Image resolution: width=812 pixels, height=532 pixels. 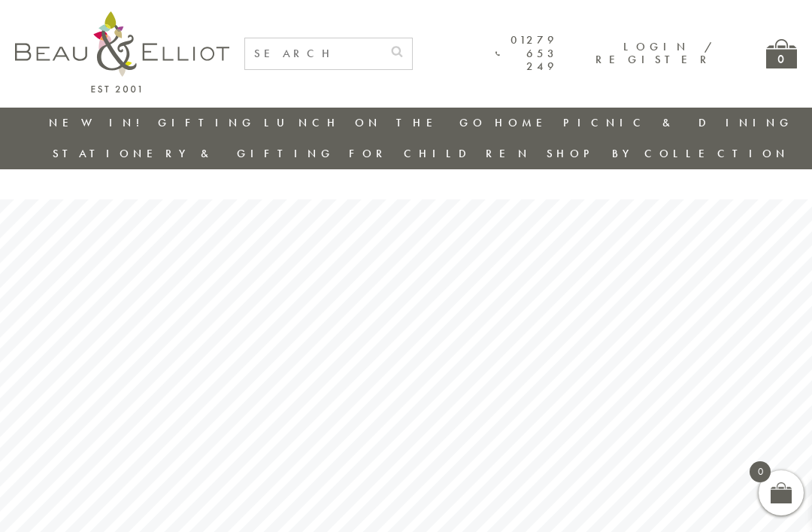 What do you see at coordinates (440, 154) in the screenshot?
I see `a: For Children` at bounding box center [440, 154].